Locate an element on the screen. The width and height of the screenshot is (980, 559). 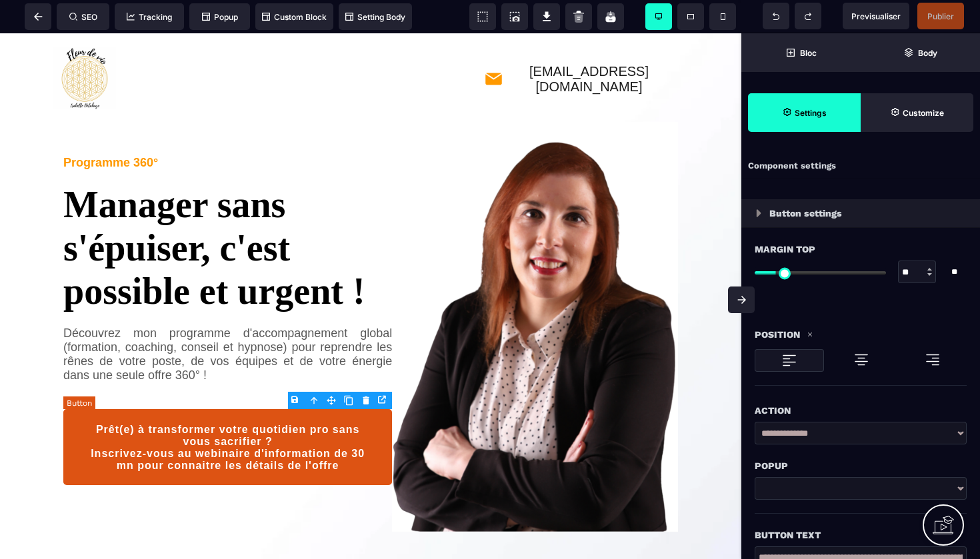
p: Button settings is located at coordinates (805, 214).